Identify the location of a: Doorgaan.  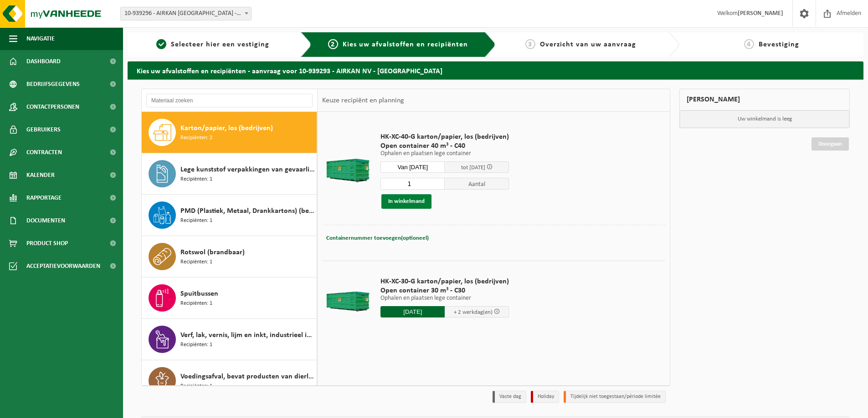
(830, 144).